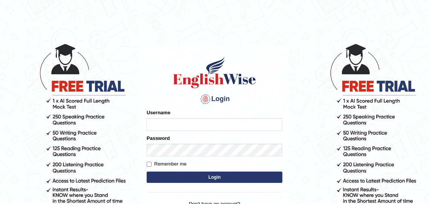  I want to click on label: Username, so click(158, 112).